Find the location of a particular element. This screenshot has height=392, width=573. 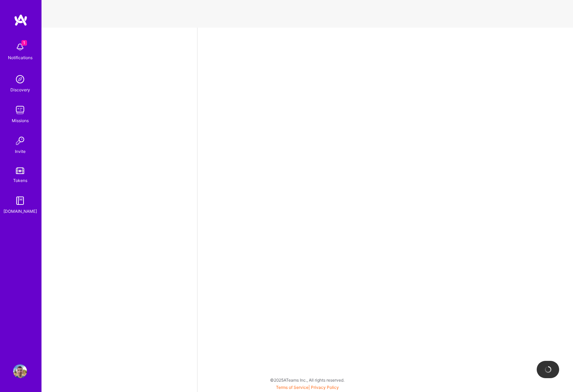

img: discovery is located at coordinates (20, 79).